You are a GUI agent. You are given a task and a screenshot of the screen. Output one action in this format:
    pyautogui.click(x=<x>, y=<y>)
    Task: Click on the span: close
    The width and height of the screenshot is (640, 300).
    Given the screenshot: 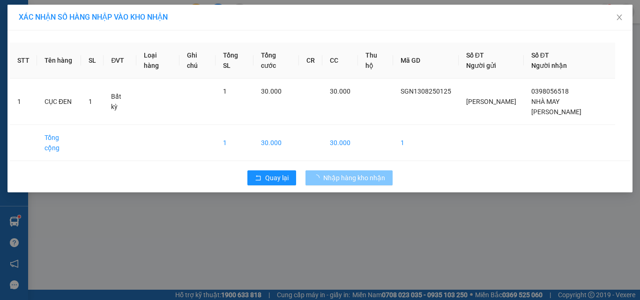 What is the action you would take?
    pyautogui.click(x=619, y=17)
    